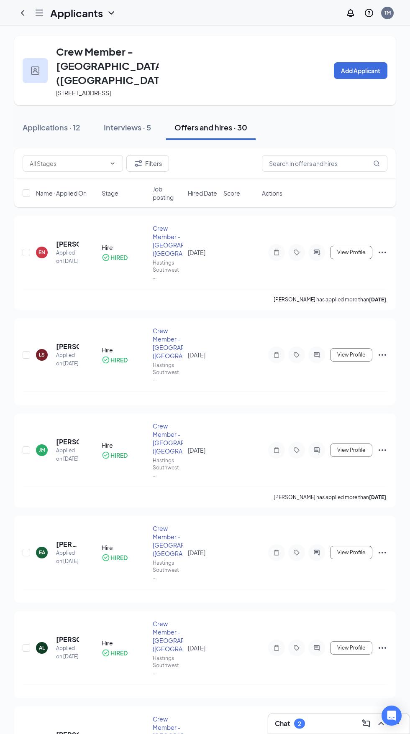 The height and width of the screenshot is (734, 410). Describe the element at coordinates (369, 13) in the screenshot. I see `svg: QuestionInfo` at that location.